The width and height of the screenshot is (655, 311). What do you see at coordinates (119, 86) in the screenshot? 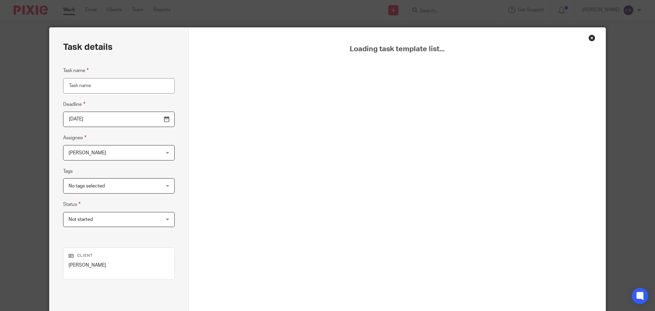
I see `input: Task name` at bounding box center [119, 86].